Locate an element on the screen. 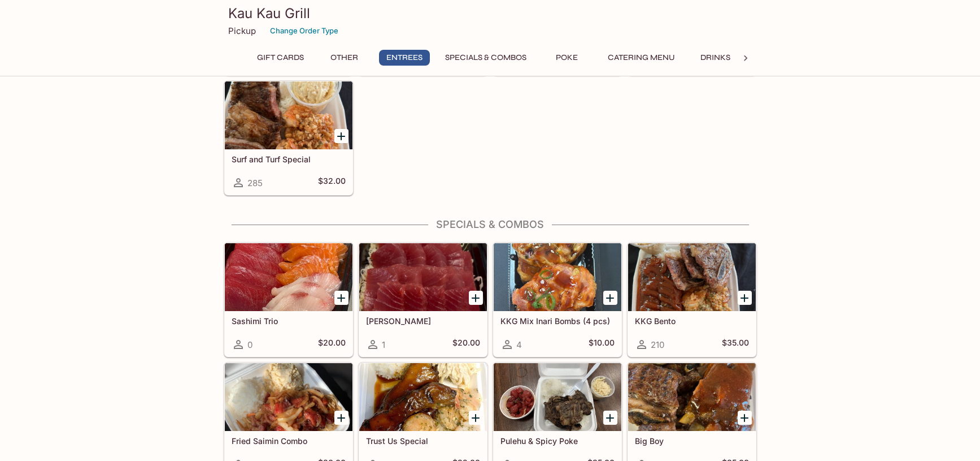 This screenshot has width=980, height=461. button: Specials & Combos is located at coordinates (486, 58).